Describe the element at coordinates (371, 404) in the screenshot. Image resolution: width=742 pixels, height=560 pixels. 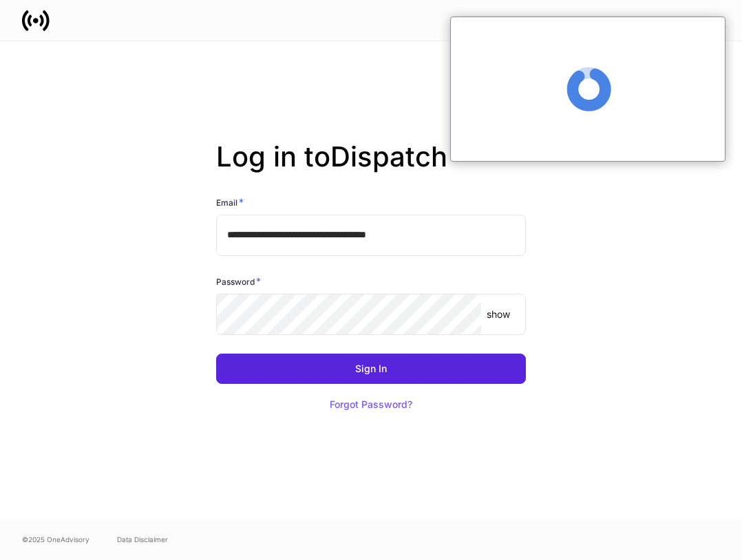
I see `button: Forgot Password?` at that location.